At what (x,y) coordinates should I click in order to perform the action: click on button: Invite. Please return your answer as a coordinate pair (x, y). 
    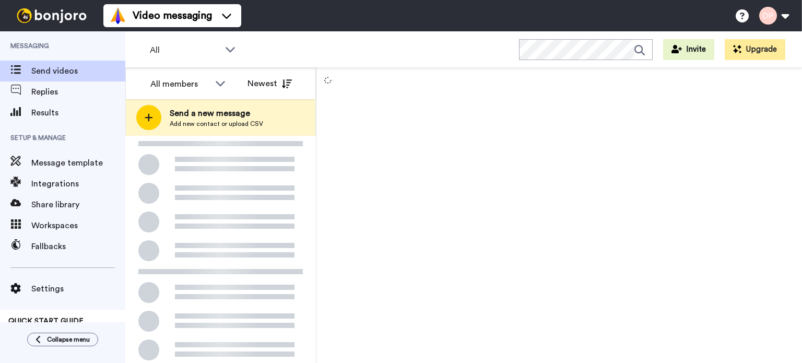
    Looking at the image, I should click on (688, 50).